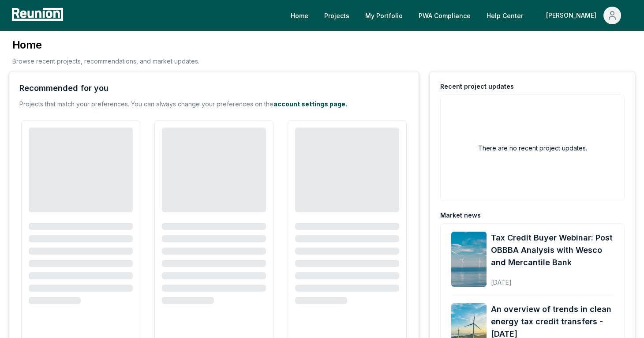 The height and width of the screenshot is (338, 644). Describe the element at coordinates (384, 16) in the screenshot. I see `a: My Portfolio` at that location.